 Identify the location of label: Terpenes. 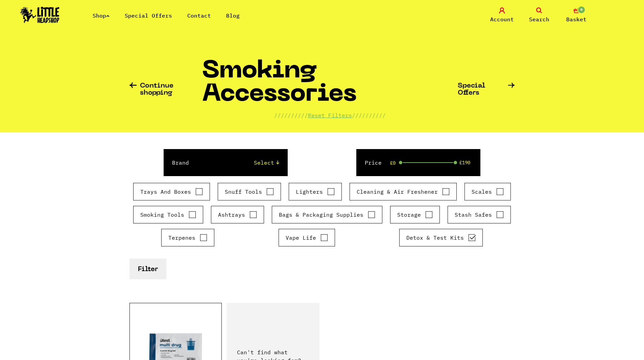
(187, 238).